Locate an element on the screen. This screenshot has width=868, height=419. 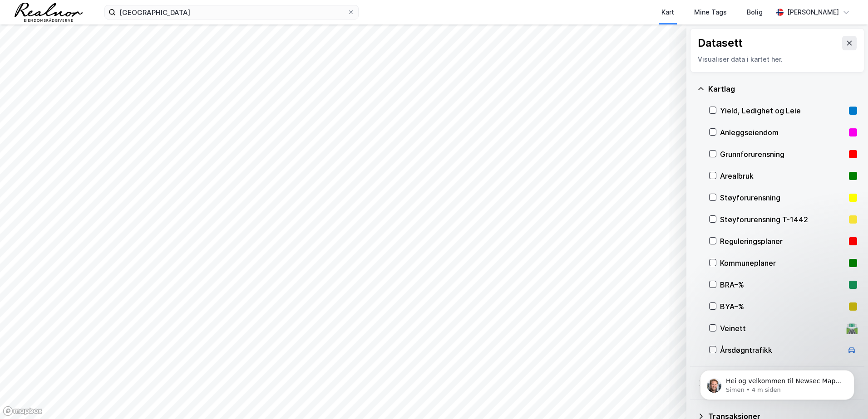
div: Støyforurensning is located at coordinates (782, 198).